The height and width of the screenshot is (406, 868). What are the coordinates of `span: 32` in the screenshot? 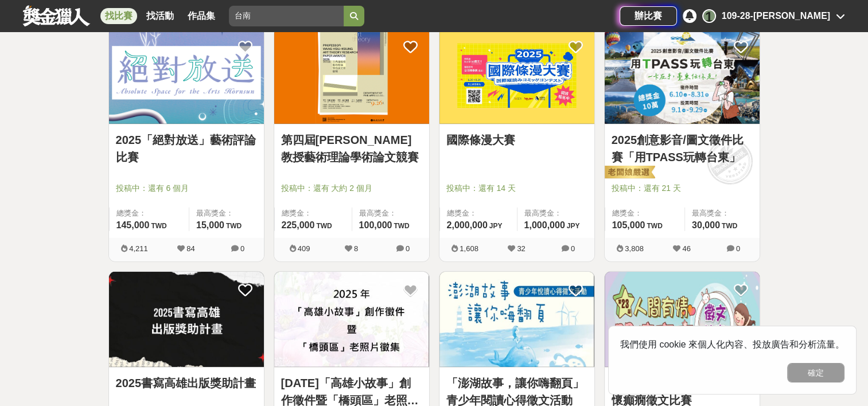 It's located at (521, 248).